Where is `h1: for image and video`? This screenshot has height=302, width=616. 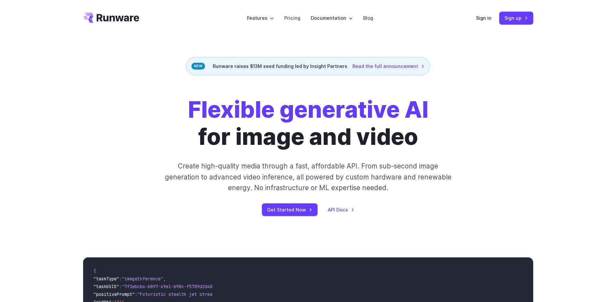 h1: for image and video is located at coordinates (308, 123).